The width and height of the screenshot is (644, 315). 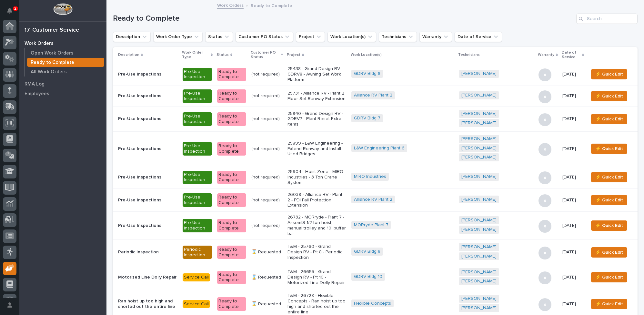 What do you see at coordinates (148, 277) in the screenshot?
I see `p: Motorized Line Dolly Repair` at bounding box center [148, 277].